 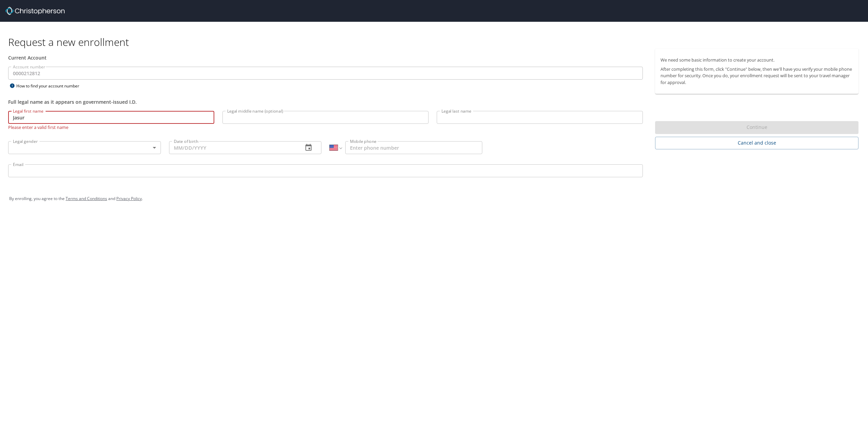 I want to click on p: Please enter a valid first name, so click(x=111, y=127).